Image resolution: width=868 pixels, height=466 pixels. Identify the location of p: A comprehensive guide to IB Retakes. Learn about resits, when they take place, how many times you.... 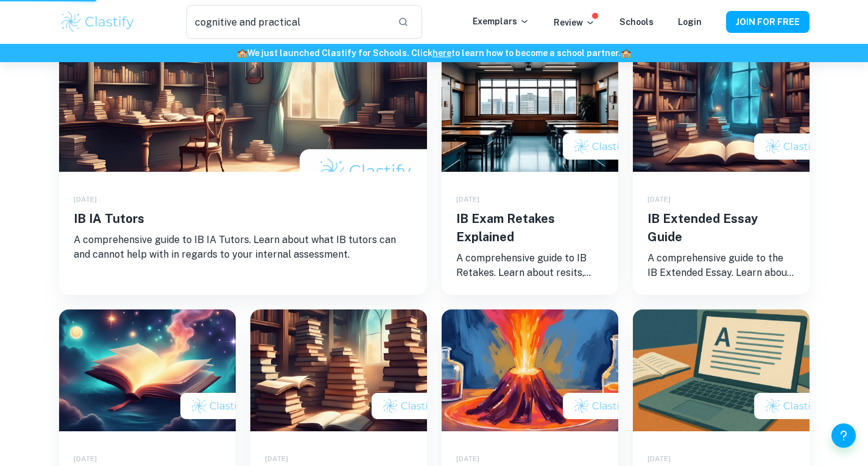
(530, 265).